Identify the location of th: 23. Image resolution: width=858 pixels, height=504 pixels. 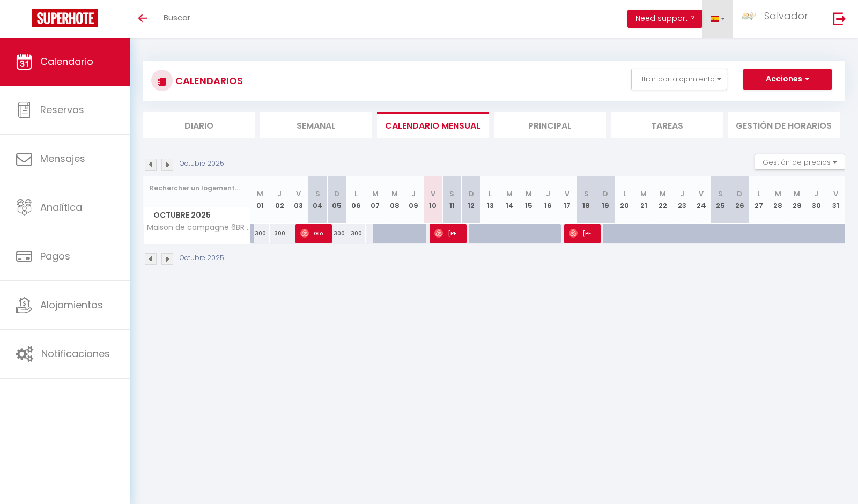
(682, 200).